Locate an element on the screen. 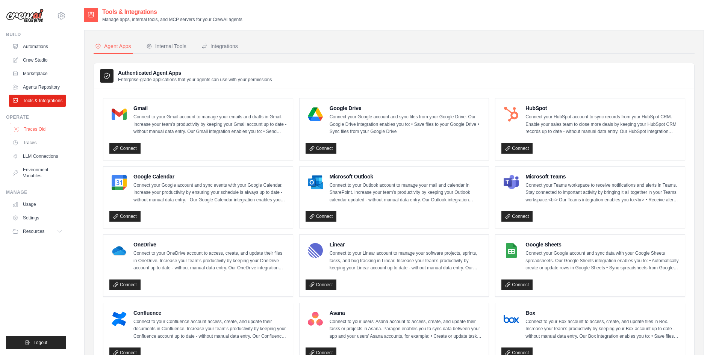 Image resolution: width=716 pixels, height=355 pixels. img: HubSpot Logo is located at coordinates (511, 114).